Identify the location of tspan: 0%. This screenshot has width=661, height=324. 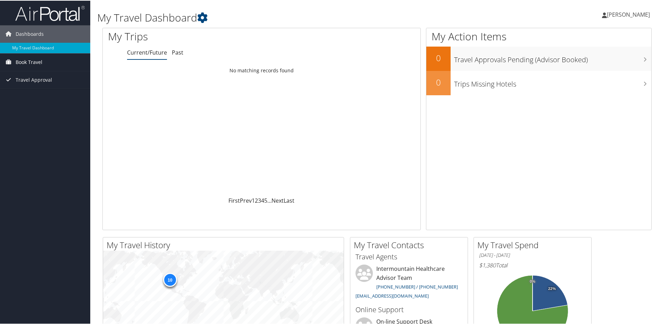
(533, 281).